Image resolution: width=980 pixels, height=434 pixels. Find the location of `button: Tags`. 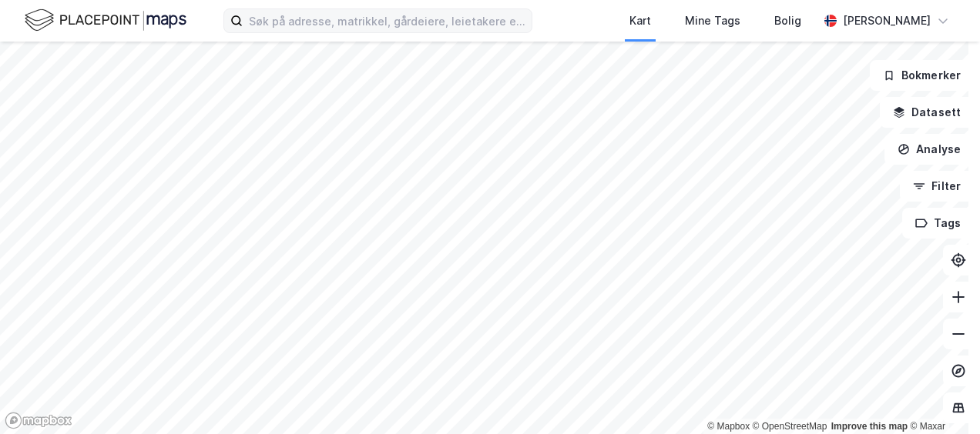

button: Tags is located at coordinates (938, 223).